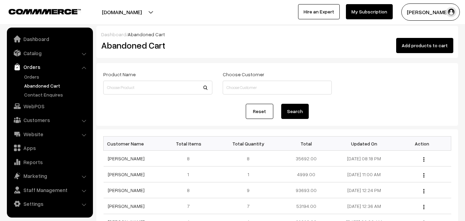  I want to click on label: Choose Customer, so click(244, 74).